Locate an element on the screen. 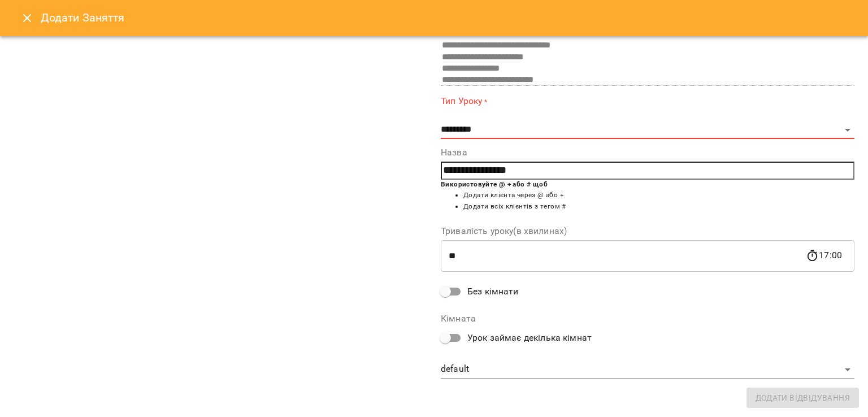 The height and width of the screenshot is (417, 868). label: Тривалість уроку(в хвилинах) is located at coordinates (647, 231).